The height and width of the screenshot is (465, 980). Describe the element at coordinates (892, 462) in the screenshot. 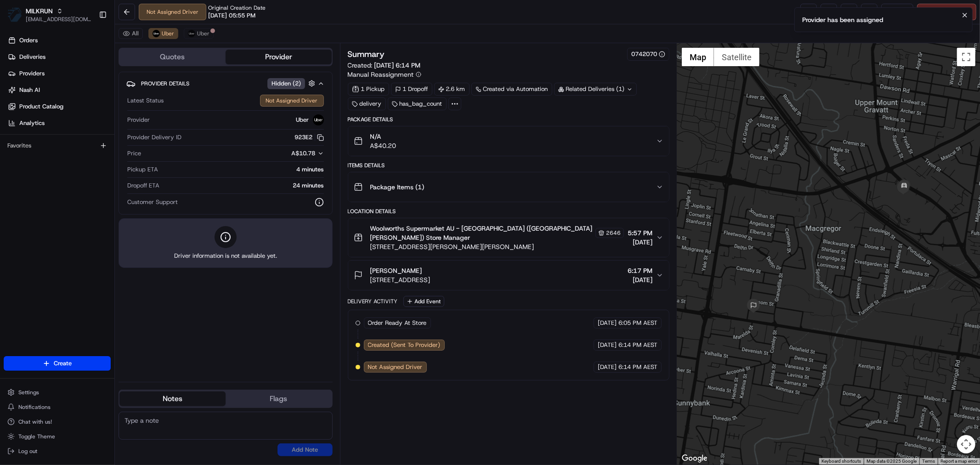

I see `span: Map data ©2025 Google` at that location.